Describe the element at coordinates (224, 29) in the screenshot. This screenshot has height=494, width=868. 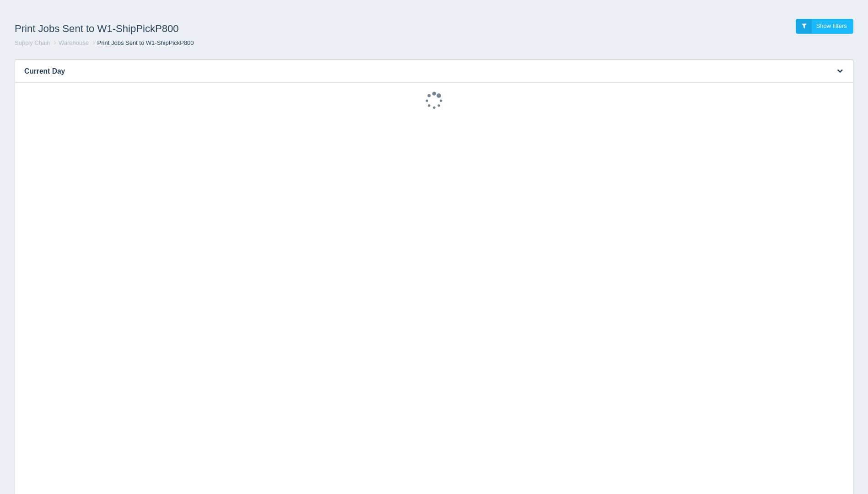
I see `h1: Print Jobs Sent to W1-ShipPickP800` at that location.